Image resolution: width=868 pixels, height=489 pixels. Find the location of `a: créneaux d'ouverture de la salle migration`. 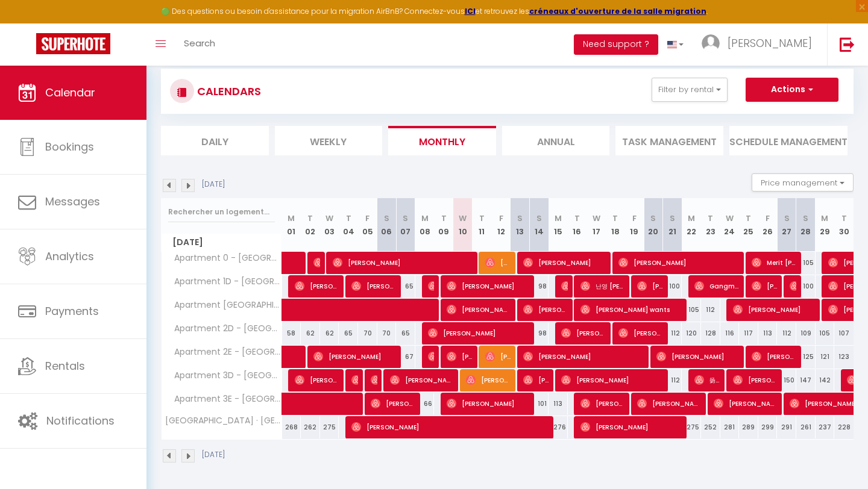

a: créneaux d'ouverture de la salle migration is located at coordinates (617, 11).